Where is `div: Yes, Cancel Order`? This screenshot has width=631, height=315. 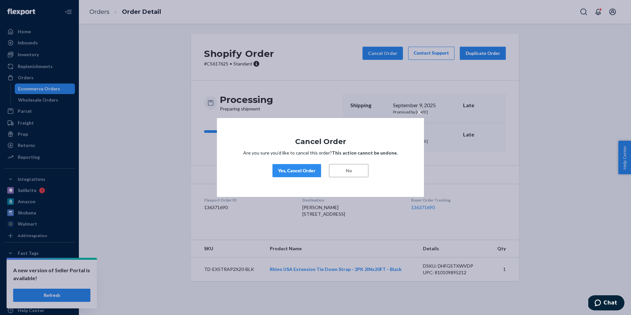
div: Yes, Cancel Order is located at coordinates (297, 171).